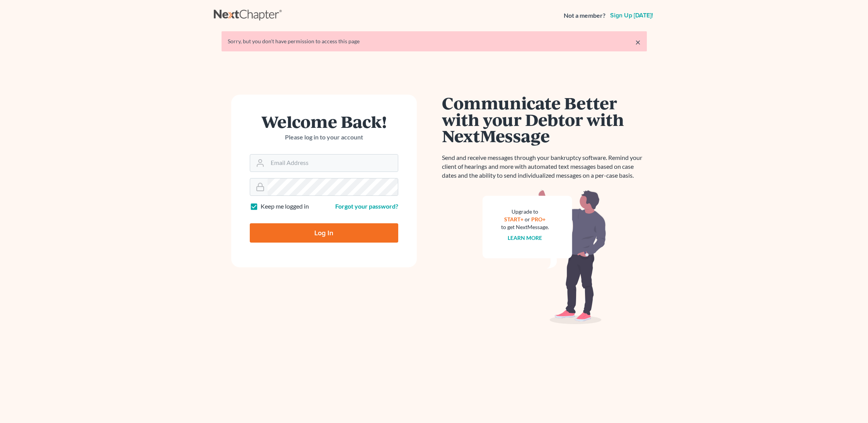  I want to click on strong: Not a member?, so click(585, 15).